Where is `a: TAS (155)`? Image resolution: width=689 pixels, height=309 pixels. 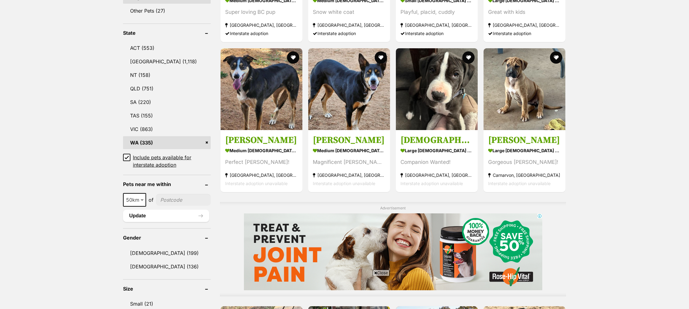
a: TAS (155) is located at coordinates (167, 116).